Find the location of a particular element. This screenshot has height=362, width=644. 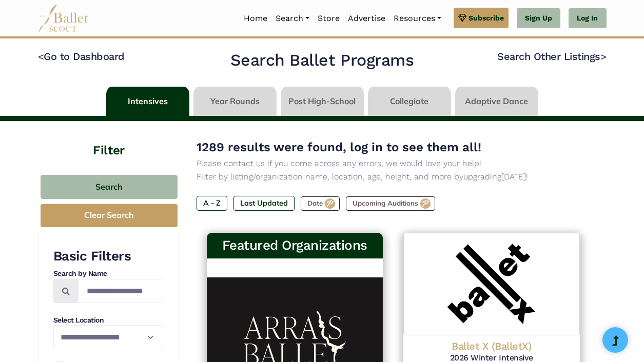

h4: Search by Name is located at coordinates (108, 274).